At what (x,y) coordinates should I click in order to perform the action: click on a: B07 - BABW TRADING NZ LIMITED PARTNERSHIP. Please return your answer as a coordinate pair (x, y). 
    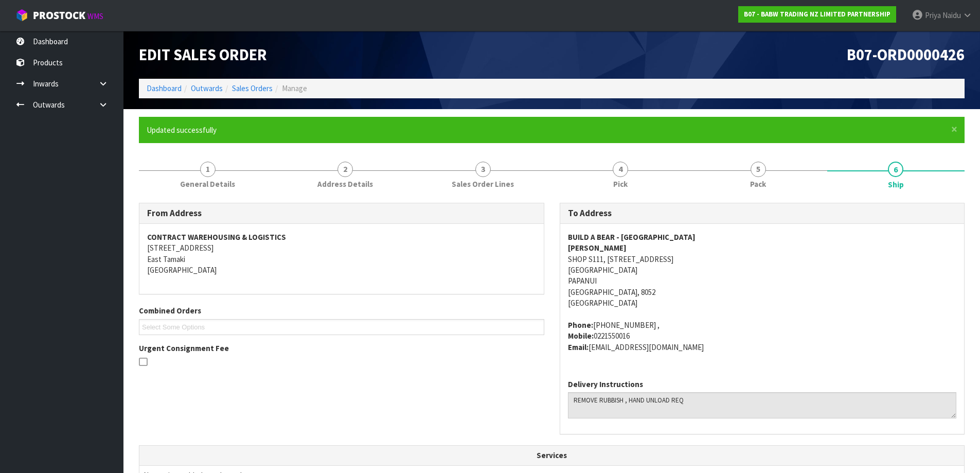
    Looking at the image, I should click on (817, 15).